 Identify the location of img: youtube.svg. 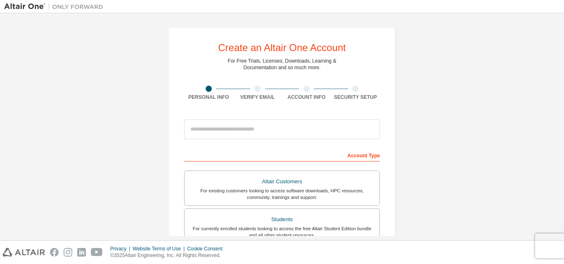
(97, 252).